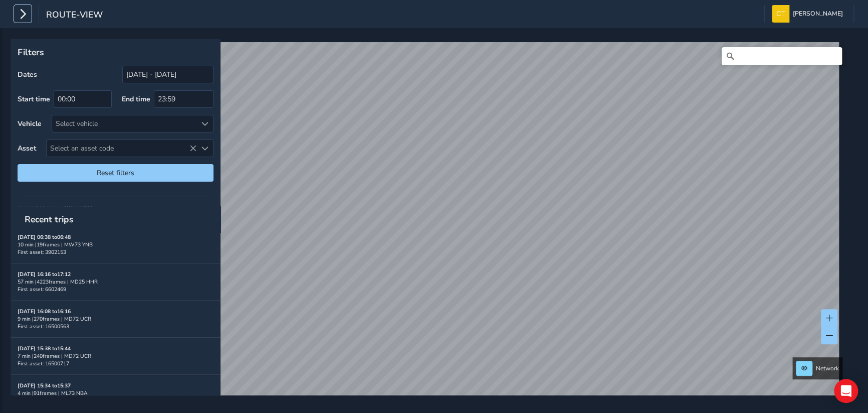  What do you see at coordinates (30, 124) in the screenshot?
I see `label: Vehicle` at bounding box center [30, 124].